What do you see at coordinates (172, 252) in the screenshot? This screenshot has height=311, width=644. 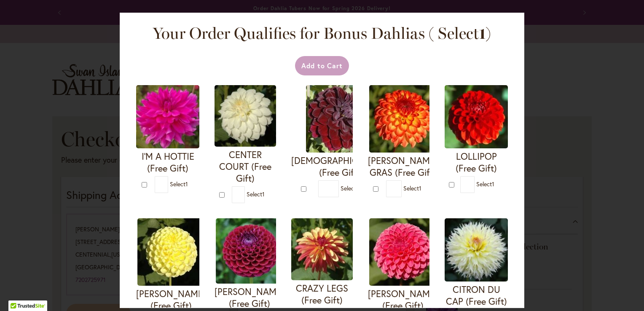 I see `img: NETTIE (Free Gift)` at bounding box center [172, 252].